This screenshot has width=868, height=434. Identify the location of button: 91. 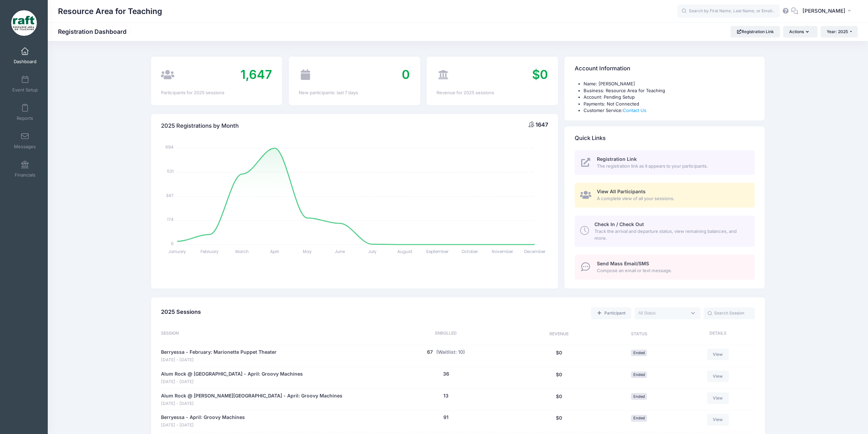
(446, 417).